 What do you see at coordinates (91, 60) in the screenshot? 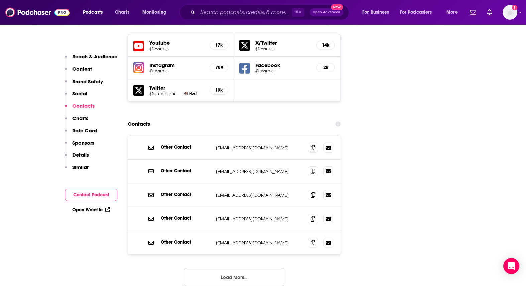
I see `button: Reach & Audience` at bounding box center [91, 60].